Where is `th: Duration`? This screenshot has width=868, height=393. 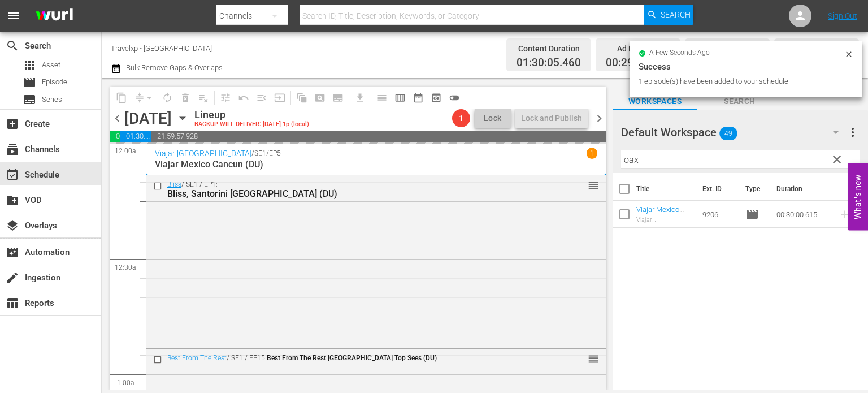 th: Duration is located at coordinates (804, 189).